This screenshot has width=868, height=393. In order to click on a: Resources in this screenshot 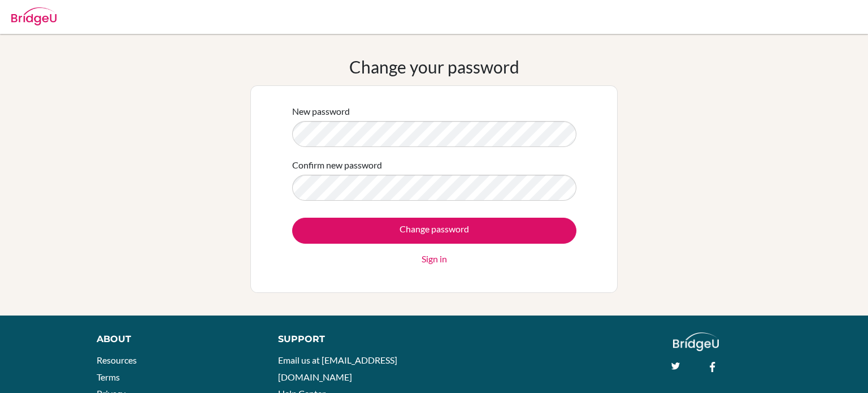, I will do `click(117, 360)`.